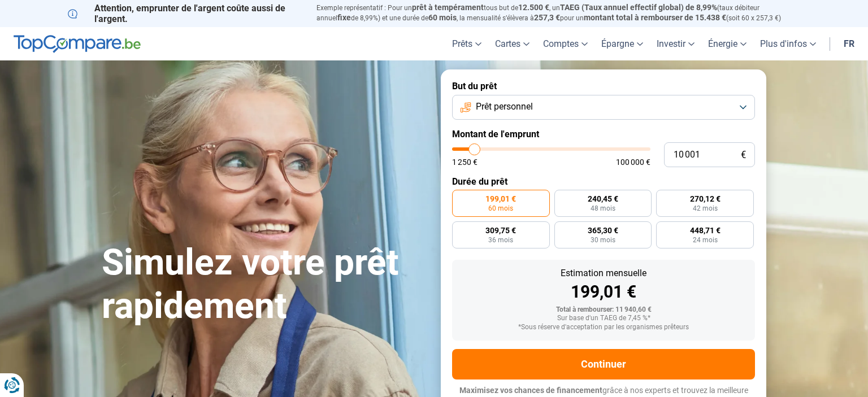  What do you see at coordinates (448, 8) in the screenshot?
I see `span: prêt à tempérament` at bounding box center [448, 8].